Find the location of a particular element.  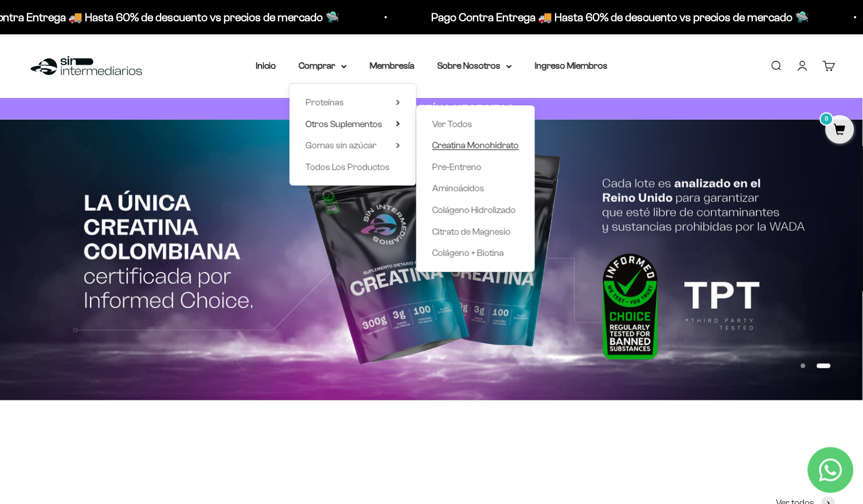

span: Citrato de Magnesio is located at coordinates (471, 232).